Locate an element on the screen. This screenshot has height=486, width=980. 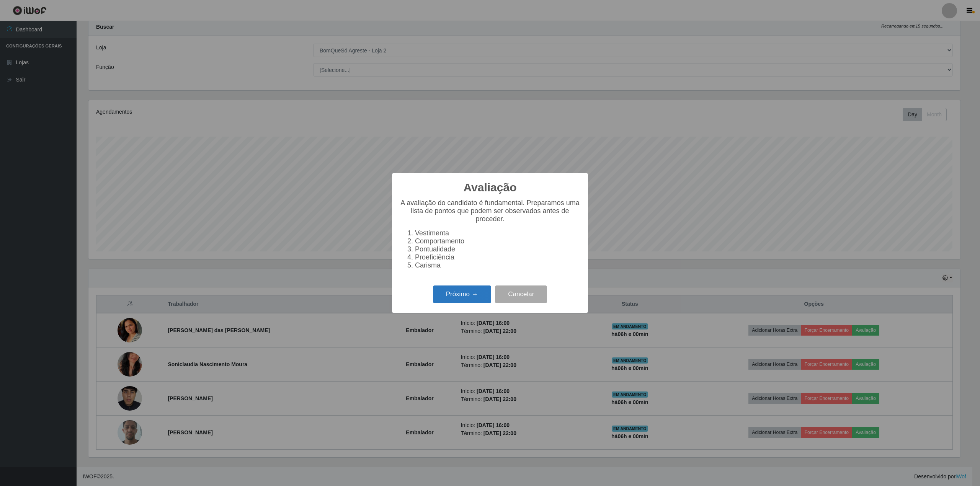
li: Proeficiência is located at coordinates (497, 257).